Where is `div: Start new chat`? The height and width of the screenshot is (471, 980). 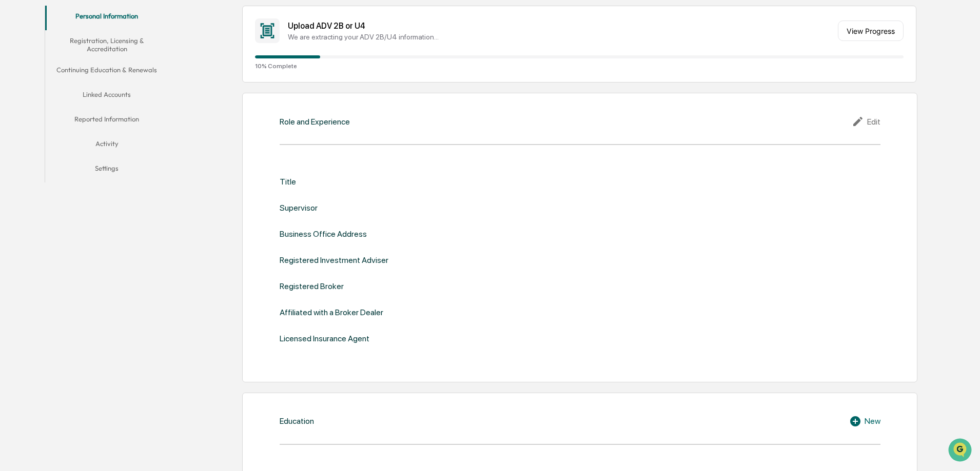
div: Start new chat is located at coordinates (101, 83).